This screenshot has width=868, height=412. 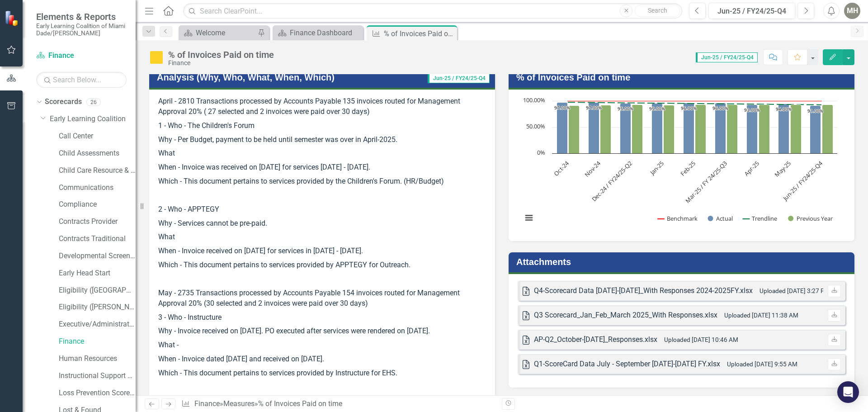 I want to click on a: Early Head Start, so click(x=98, y=273).